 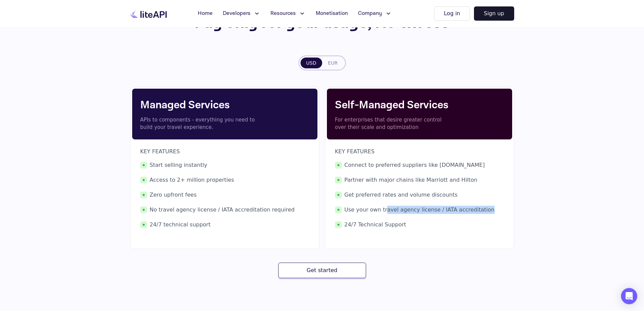 I want to click on h4: Self-Managed Services, so click(x=419, y=106).